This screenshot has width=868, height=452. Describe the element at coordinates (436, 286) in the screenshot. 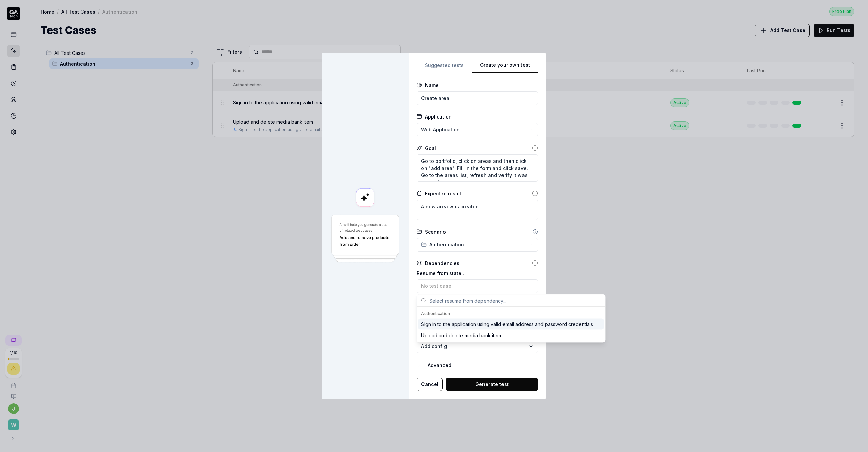

I see `span: No test case` at that location.